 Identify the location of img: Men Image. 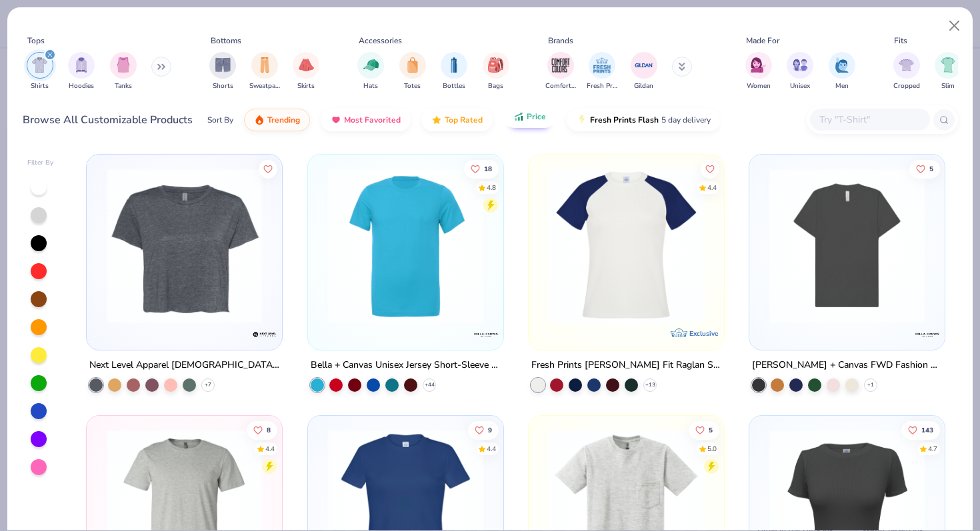
(842, 65).